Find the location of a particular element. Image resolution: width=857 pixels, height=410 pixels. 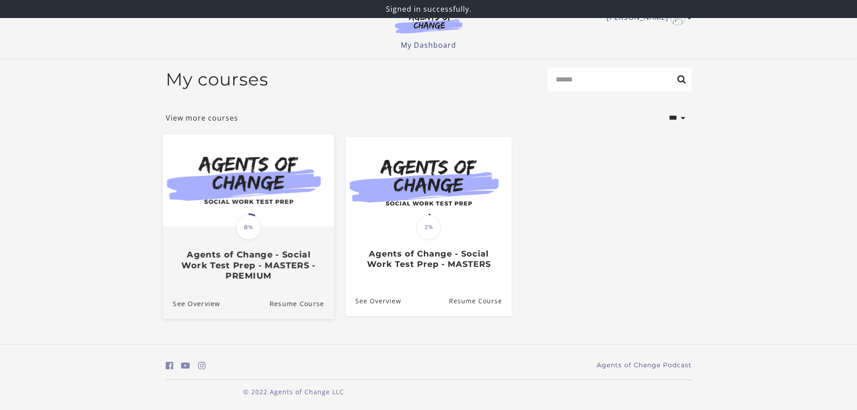

a: View more courses is located at coordinates (202, 118).